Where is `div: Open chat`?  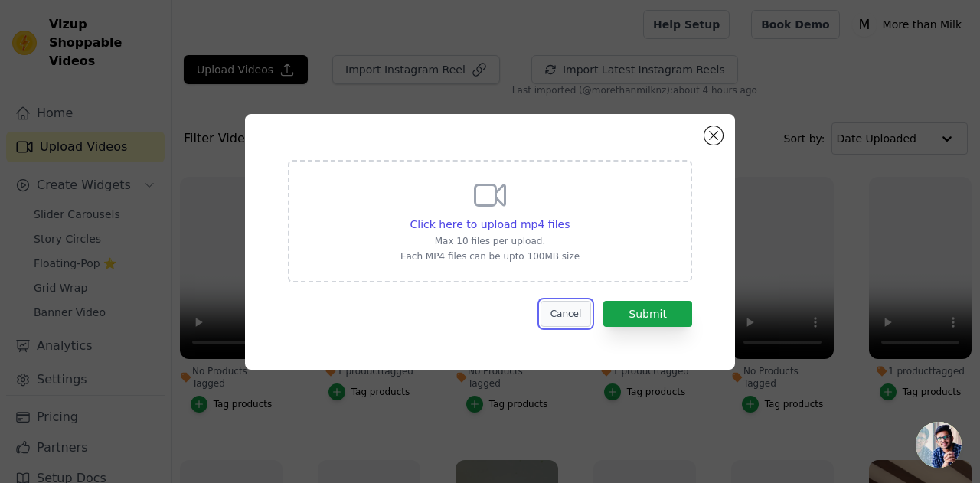 div: Open chat is located at coordinates (939, 444).